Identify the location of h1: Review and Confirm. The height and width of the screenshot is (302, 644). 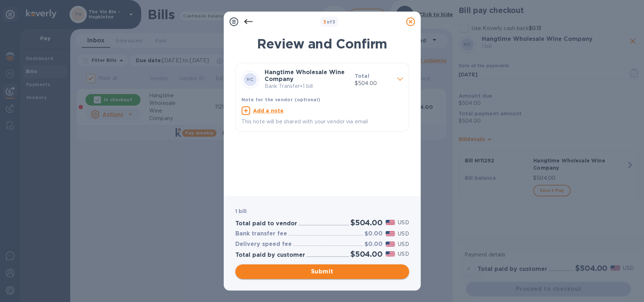
(322, 44).